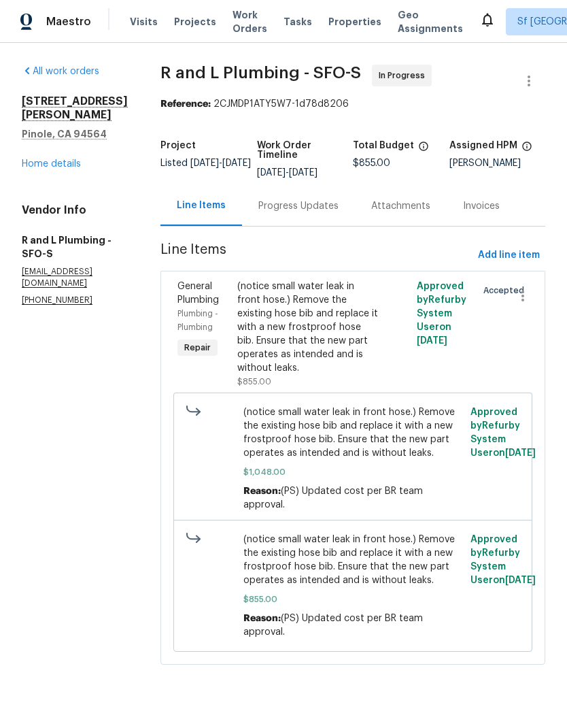  What do you see at coordinates (305, 150) in the screenshot?
I see `h5: Work Order Timeline` at bounding box center [305, 150].